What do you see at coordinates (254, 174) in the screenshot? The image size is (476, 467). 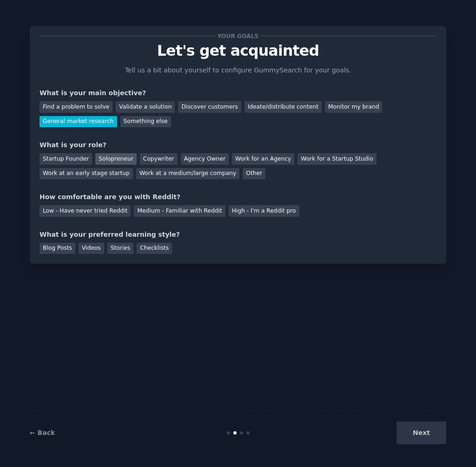 I see `div: Other` at bounding box center [254, 174].